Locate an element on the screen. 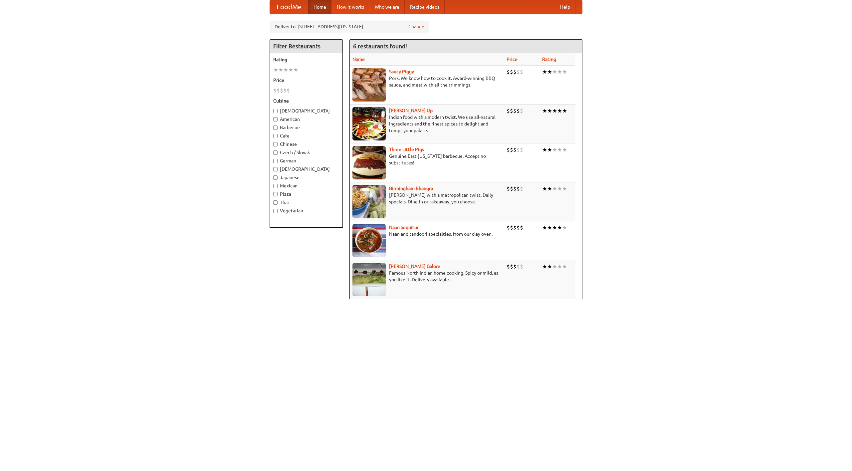  label: Thai is located at coordinates (306, 202).